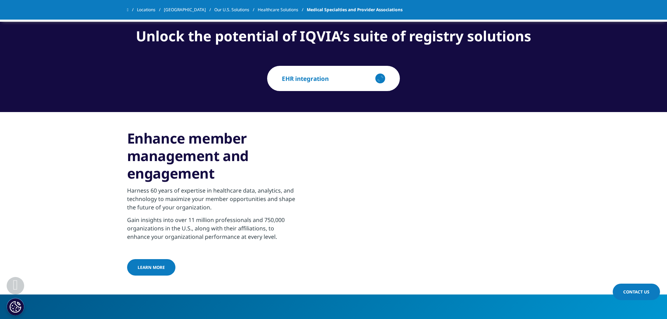 This screenshot has width=667, height=319. I want to click on button: EHR integration, so click(333, 78).